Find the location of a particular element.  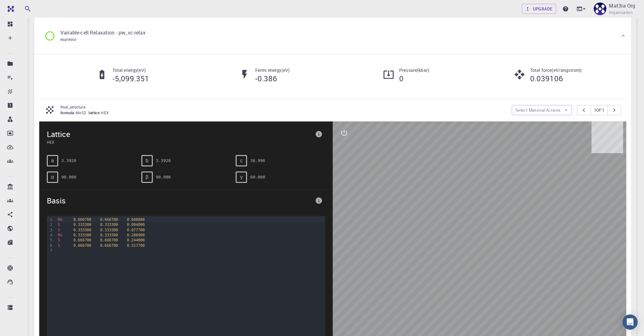

h5: -0.386 is located at coordinates (272, 78).